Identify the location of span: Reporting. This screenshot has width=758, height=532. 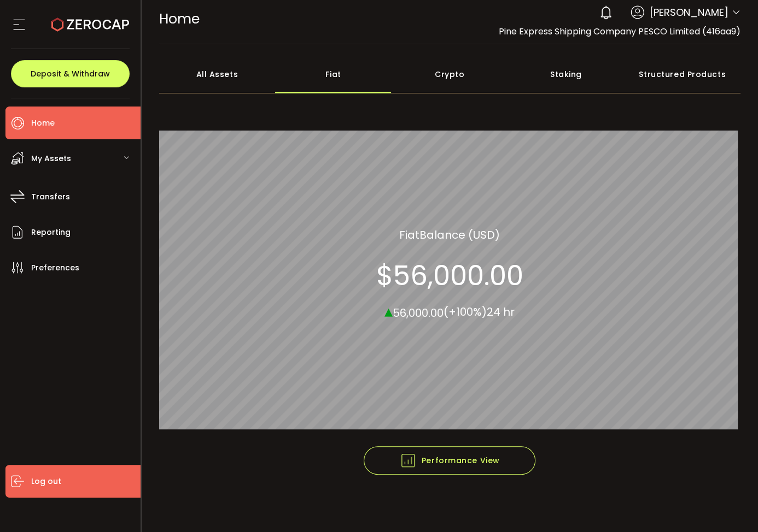
(51, 232).